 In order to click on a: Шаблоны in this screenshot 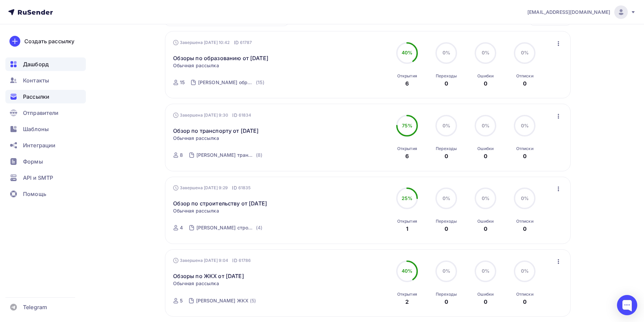, I will do `click(46, 129)`.